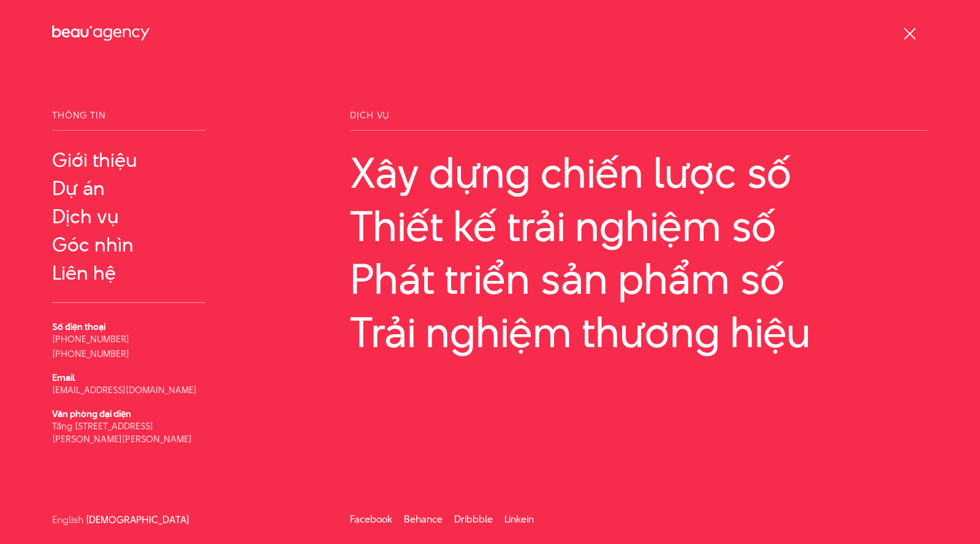  What do you see at coordinates (129, 272) in the screenshot?
I see `a: Liên hệ` at bounding box center [129, 272].